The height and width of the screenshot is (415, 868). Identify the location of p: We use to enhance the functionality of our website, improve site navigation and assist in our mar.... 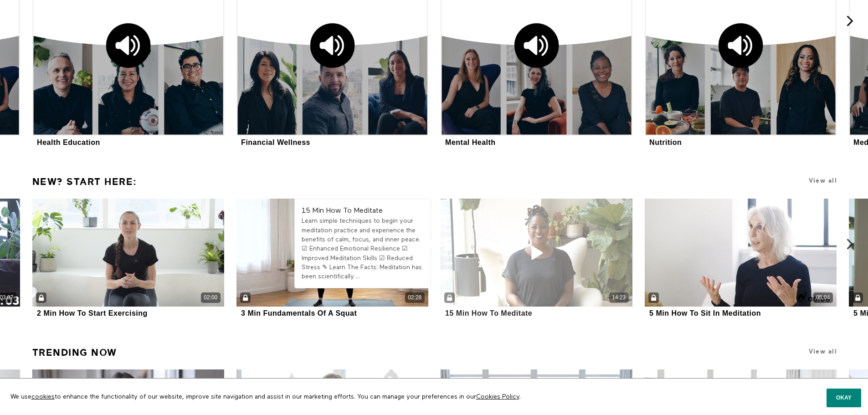
(344, 396).